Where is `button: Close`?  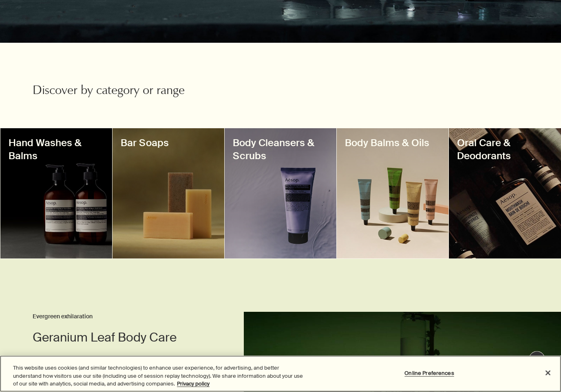
button: Close is located at coordinates (547, 373).